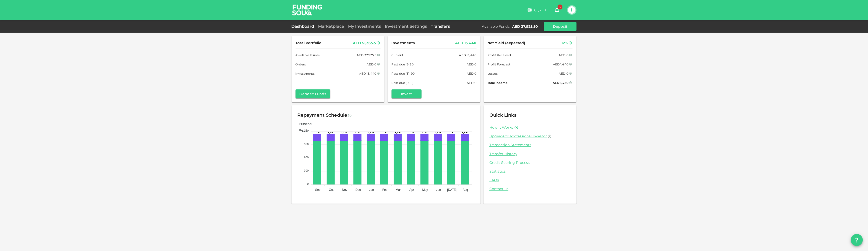 This screenshot has width=868, height=251. Describe the element at coordinates (402, 83) in the screenshot. I see `span: Past due (90+)` at that location.